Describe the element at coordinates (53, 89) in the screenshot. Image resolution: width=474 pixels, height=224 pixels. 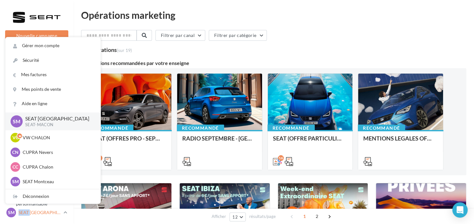
I see `a: Mes points de vente` at that location.